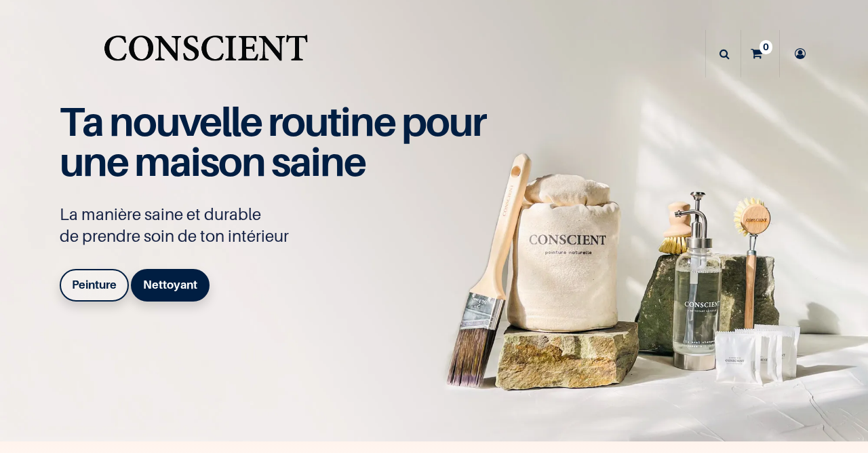  I want to click on b: Nettoyant, so click(170, 284).